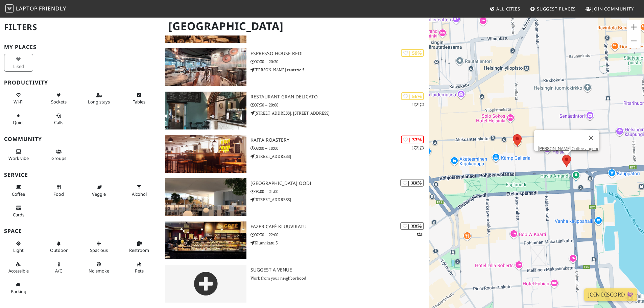  Describe the element at coordinates (139, 250) in the screenshot. I see `span: Restroom` at that location.